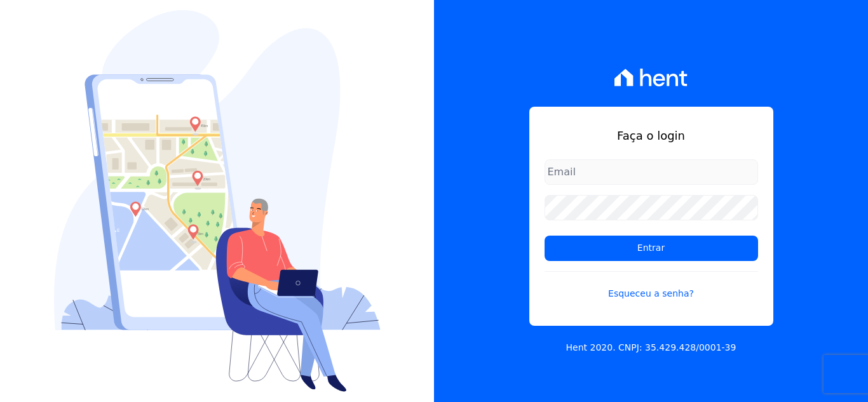 Image resolution: width=868 pixels, height=402 pixels. I want to click on h1: Faça o login, so click(652, 136).